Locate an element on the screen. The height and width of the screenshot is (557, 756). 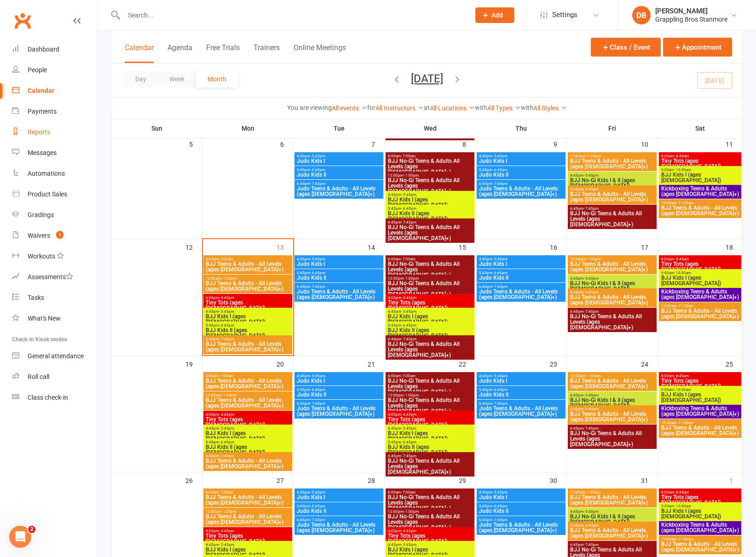
a: Clubworx is located at coordinates (22, 20).